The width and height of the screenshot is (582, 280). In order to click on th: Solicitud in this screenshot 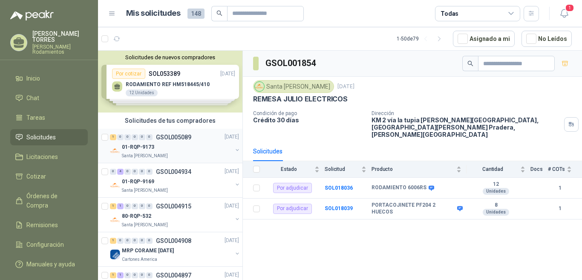, I will do `click(348, 169)`.